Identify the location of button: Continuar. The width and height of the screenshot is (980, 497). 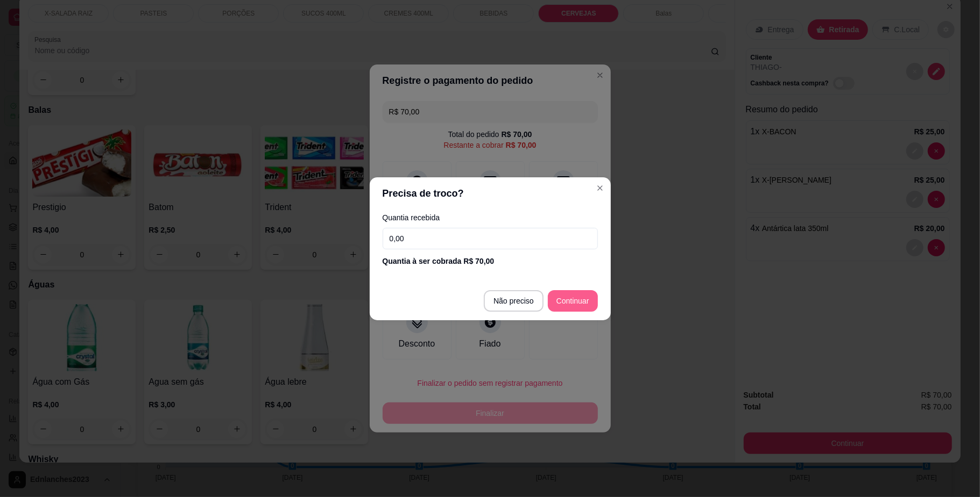
(573, 301).